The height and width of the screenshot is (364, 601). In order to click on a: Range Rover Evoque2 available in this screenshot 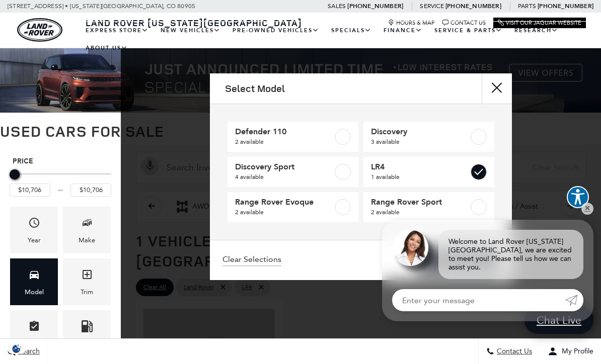, I will do `click(293, 207)`.